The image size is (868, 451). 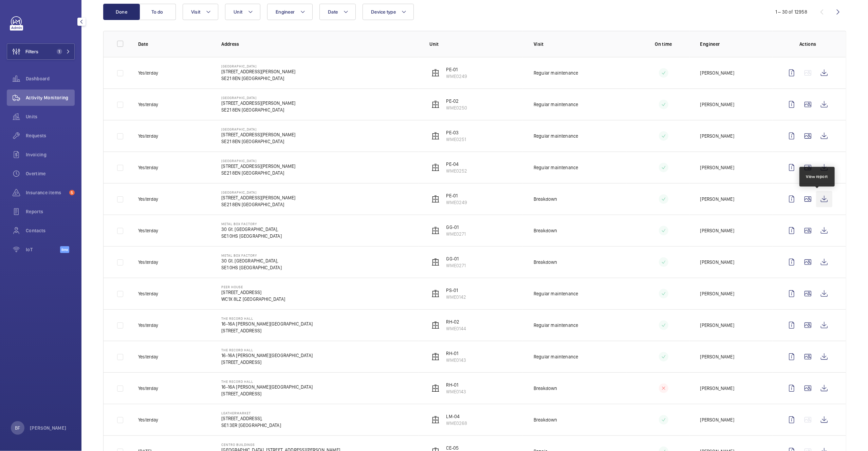 What do you see at coordinates (50, 231) in the screenshot?
I see `span: Contacts` at bounding box center [50, 231].